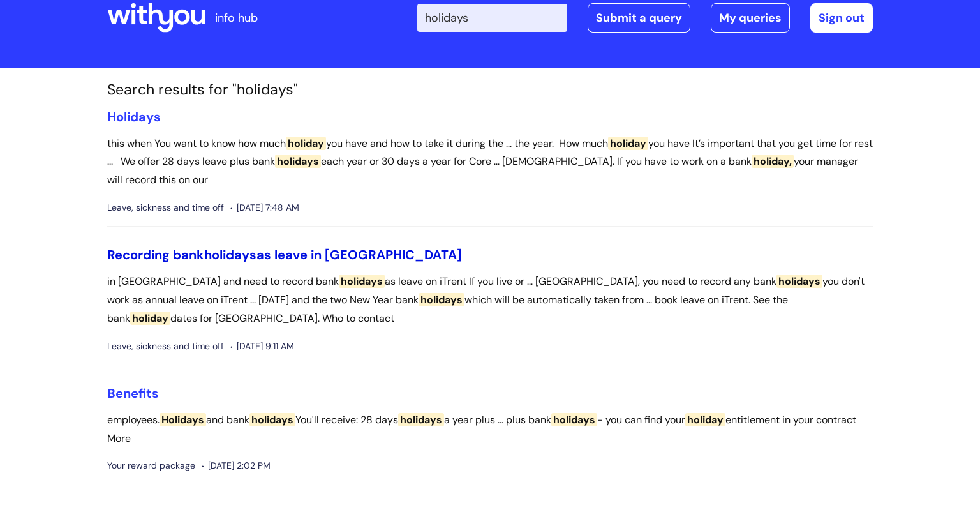 The height and width of the screenshot is (505, 980). I want to click on a: Sign out, so click(841, 18).